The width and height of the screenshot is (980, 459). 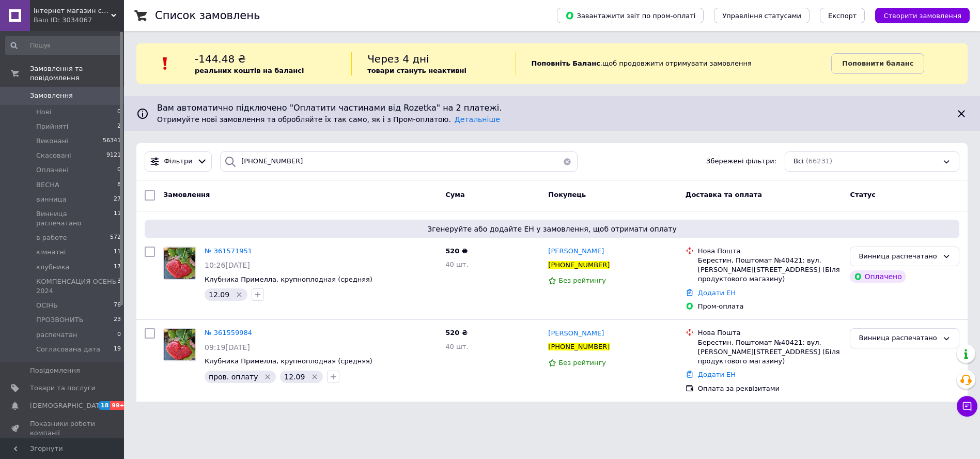 What do you see at coordinates (64, 45) in the screenshot?
I see `input: Пошук` at bounding box center [64, 45].